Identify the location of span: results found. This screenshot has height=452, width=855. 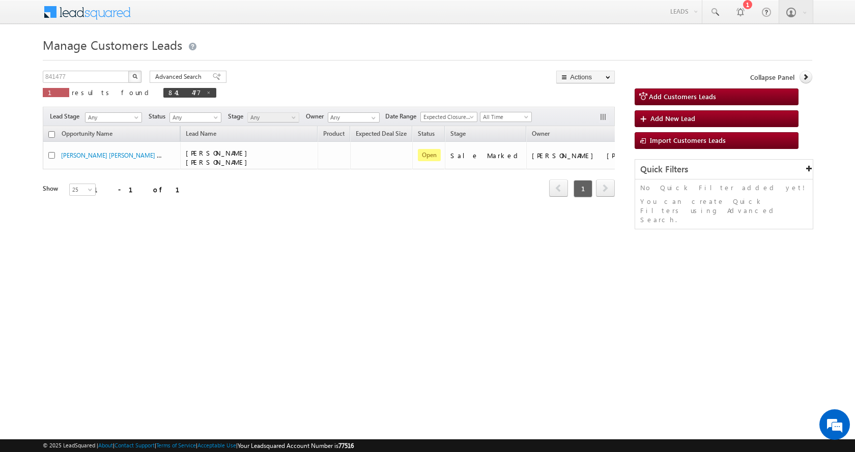
(112, 92).